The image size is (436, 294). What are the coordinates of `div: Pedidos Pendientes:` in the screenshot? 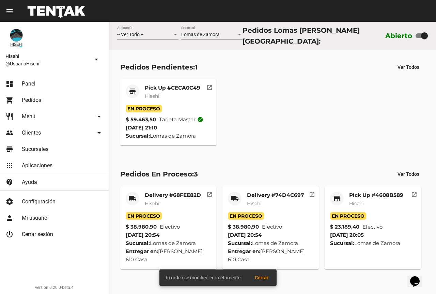 It's located at (159, 67).